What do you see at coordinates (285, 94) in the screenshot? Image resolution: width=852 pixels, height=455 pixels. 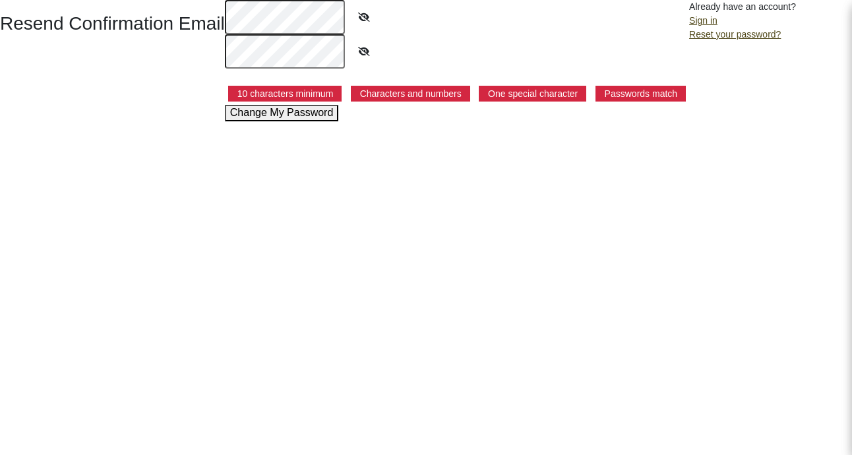 I see `p: 10 characters minimum` at bounding box center [285, 94].